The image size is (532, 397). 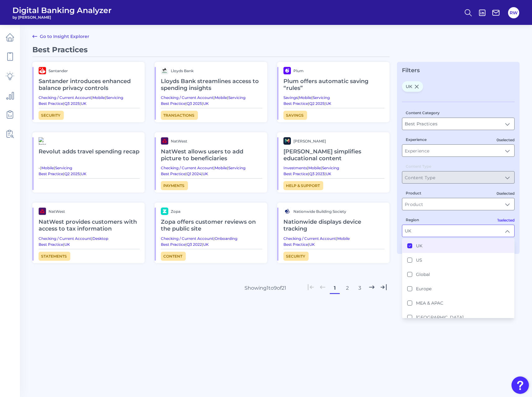 What do you see at coordinates (419, 246) in the screenshot?
I see `label: UK` at bounding box center [419, 246].